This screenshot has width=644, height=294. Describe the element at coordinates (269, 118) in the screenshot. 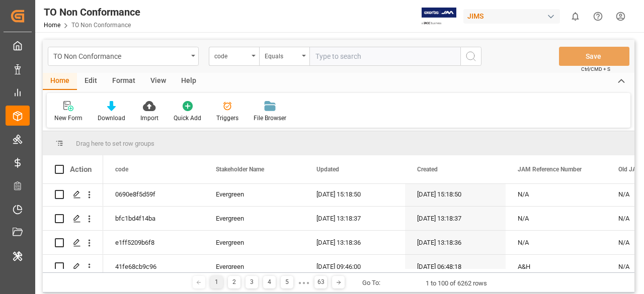

I see `div: File Browser` at that location.